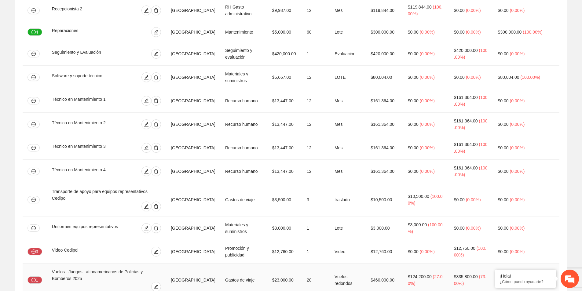  Describe the element at coordinates (106, 195) in the screenshot. I see `div: Transporte de apoyo para equipos representativos Cedipol` at that location.